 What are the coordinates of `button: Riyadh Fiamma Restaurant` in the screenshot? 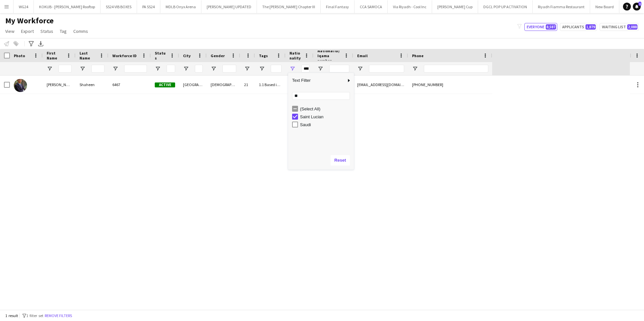 It's located at (561, 7).